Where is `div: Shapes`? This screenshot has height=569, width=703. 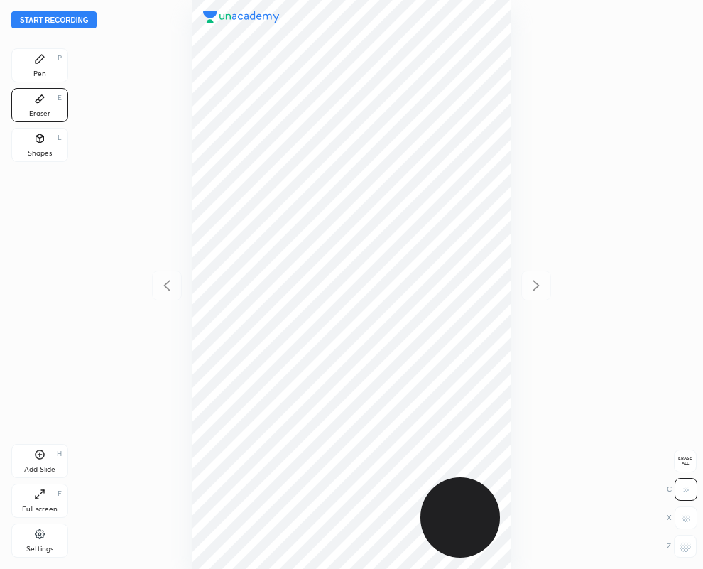 div: Shapes is located at coordinates (40, 153).